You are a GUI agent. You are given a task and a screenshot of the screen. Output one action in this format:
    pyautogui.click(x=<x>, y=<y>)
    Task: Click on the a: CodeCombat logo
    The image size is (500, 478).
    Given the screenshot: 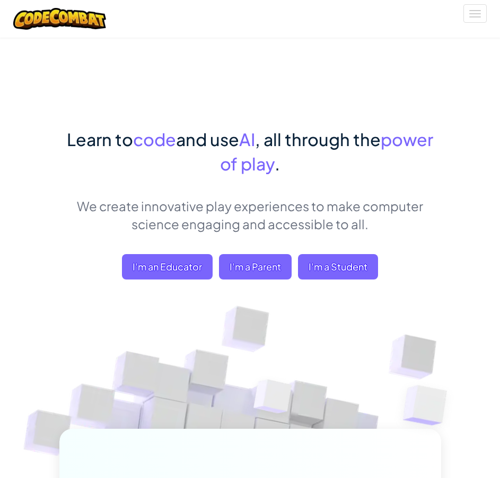 What is the action you would take?
    pyautogui.click(x=59, y=19)
    